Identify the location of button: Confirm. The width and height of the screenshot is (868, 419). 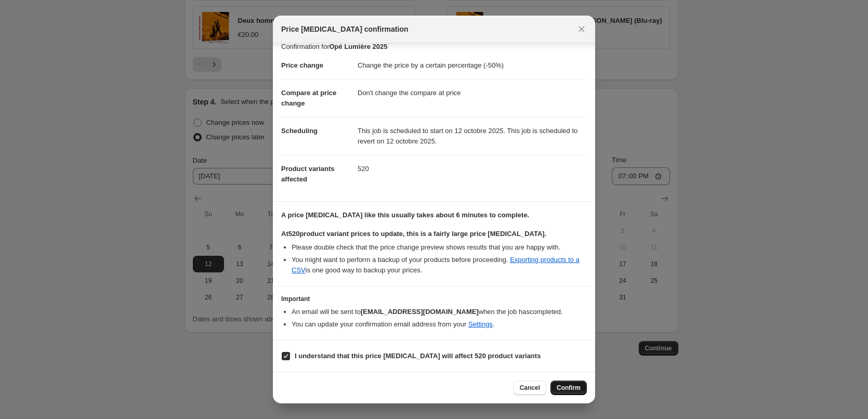
(569, 388).